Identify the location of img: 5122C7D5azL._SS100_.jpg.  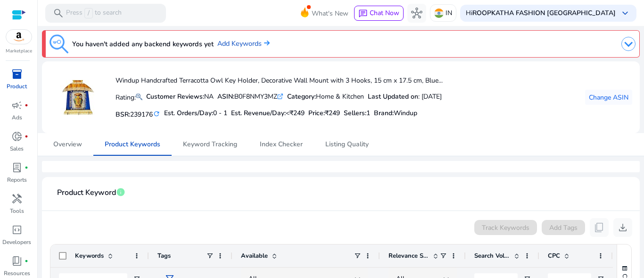
(78, 97).